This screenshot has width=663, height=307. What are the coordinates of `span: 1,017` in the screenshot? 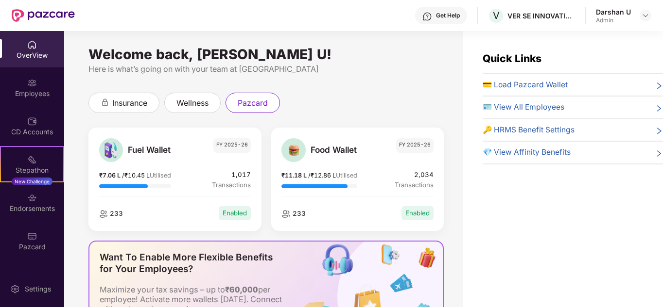 It's located at (231, 175).